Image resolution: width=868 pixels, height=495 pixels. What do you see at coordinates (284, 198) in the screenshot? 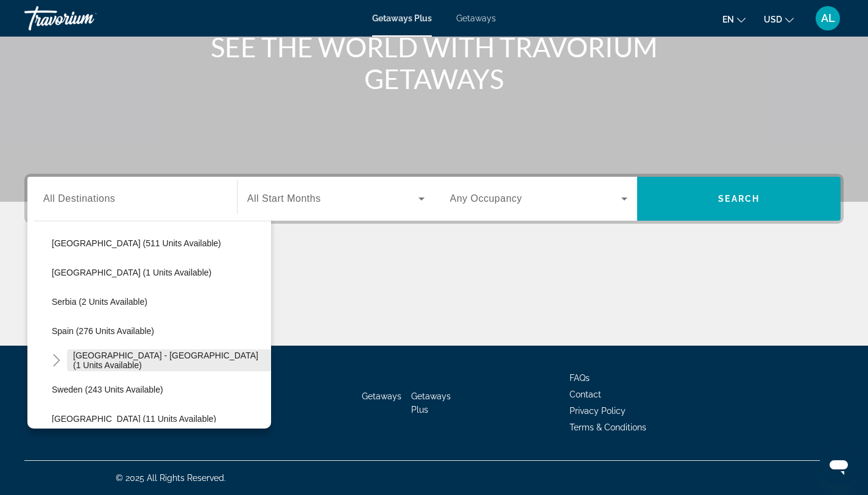
I see `span: All Start Months` at bounding box center [284, 198].